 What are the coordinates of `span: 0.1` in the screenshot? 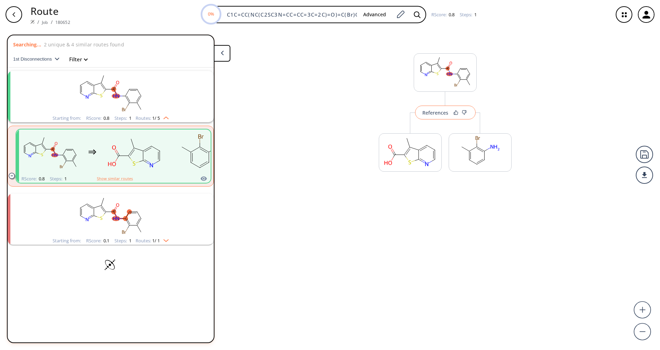 It's located at (106, 240).